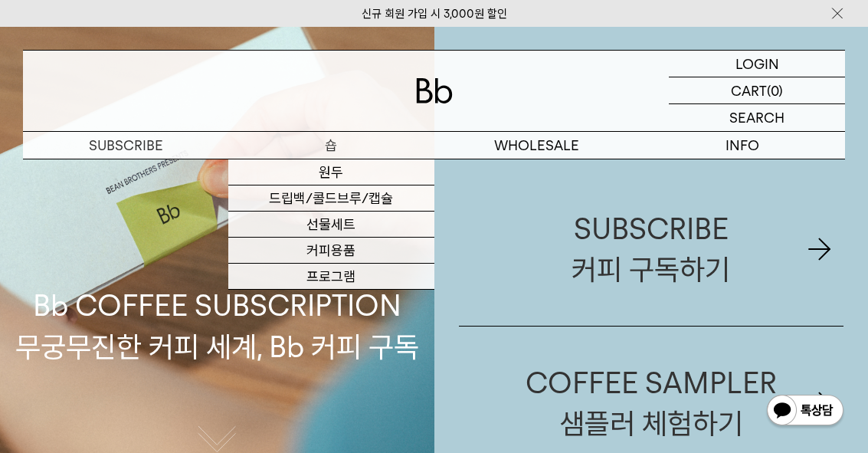  I want to click on img: 로고, so click(435, 90).